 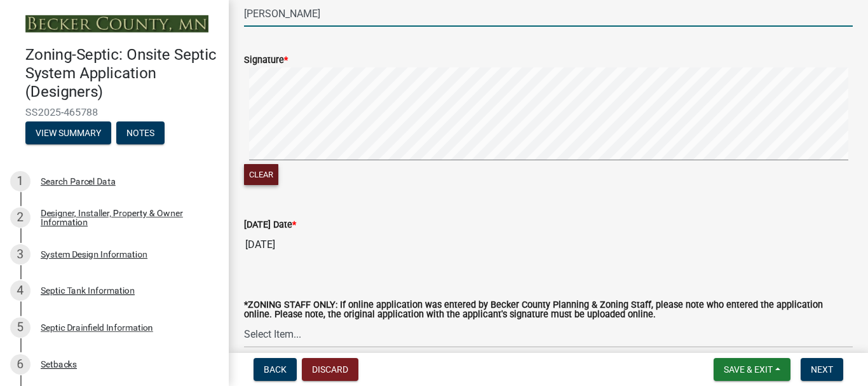 I want to click on span: Save & Exit, so click(x=748, y=369).